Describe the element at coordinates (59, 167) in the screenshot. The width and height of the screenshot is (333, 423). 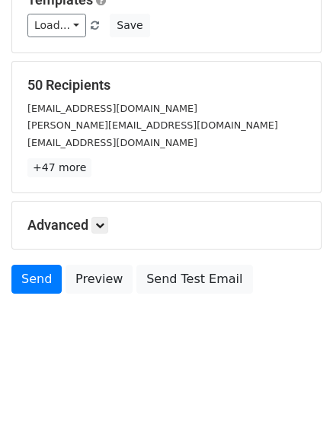
I see `a: +47 more` at that location.